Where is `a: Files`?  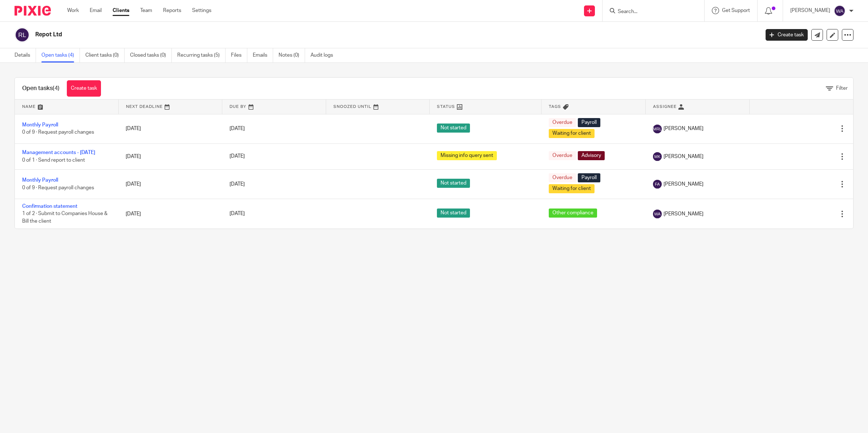 a: Files is located at coordinates (239, 55).